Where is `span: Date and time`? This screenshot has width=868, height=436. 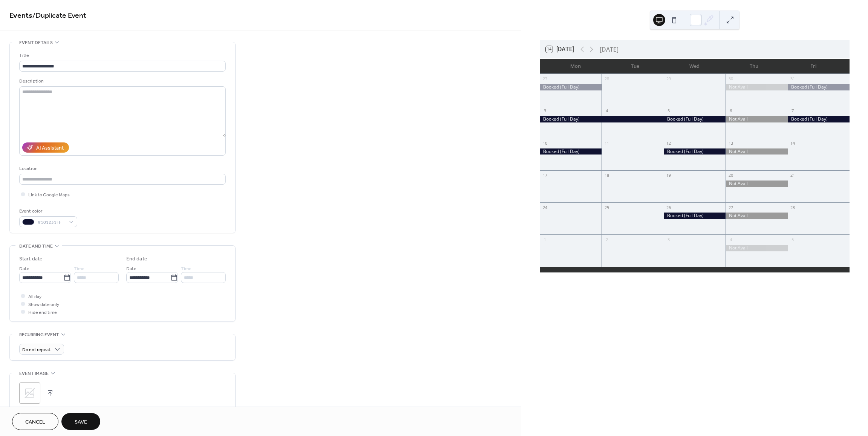 span: Date and time is located at coordinates (36, 246).